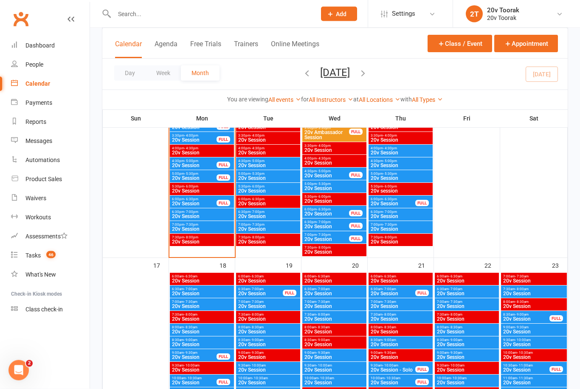 This screenshot has width=580, height=389. Describe the element at coordinates (202, 289) in the screenshot. I see `span: 6:30am` at that location.